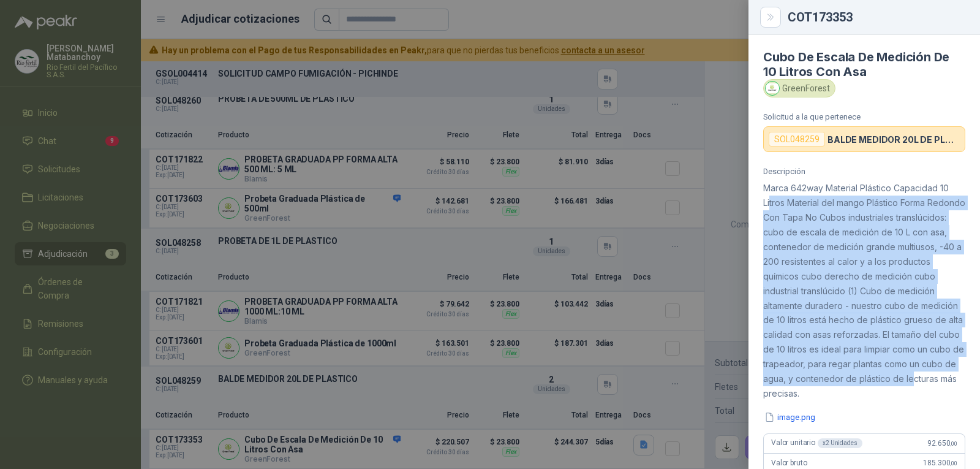 This screenshot has height=469, width=980. Describe the element at coordinates (797, 139) in the screenshot. I see `div: SOL048259` at that location.